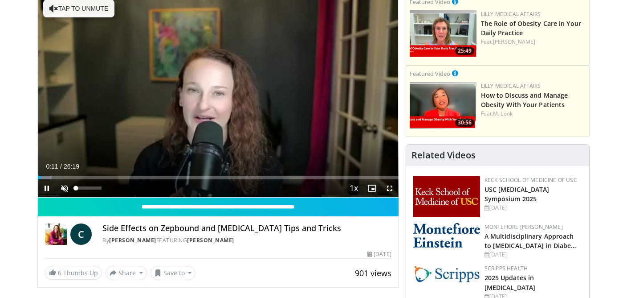 The width and height of the screenshot is (627, 298). I want to click on a: 25:49, so click(443, 33).